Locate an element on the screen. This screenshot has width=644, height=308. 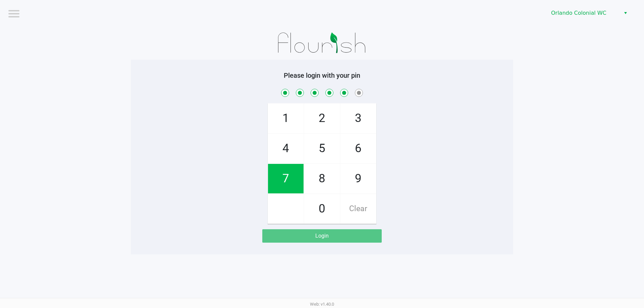
span: 1 is located at coordinates (286, 118).